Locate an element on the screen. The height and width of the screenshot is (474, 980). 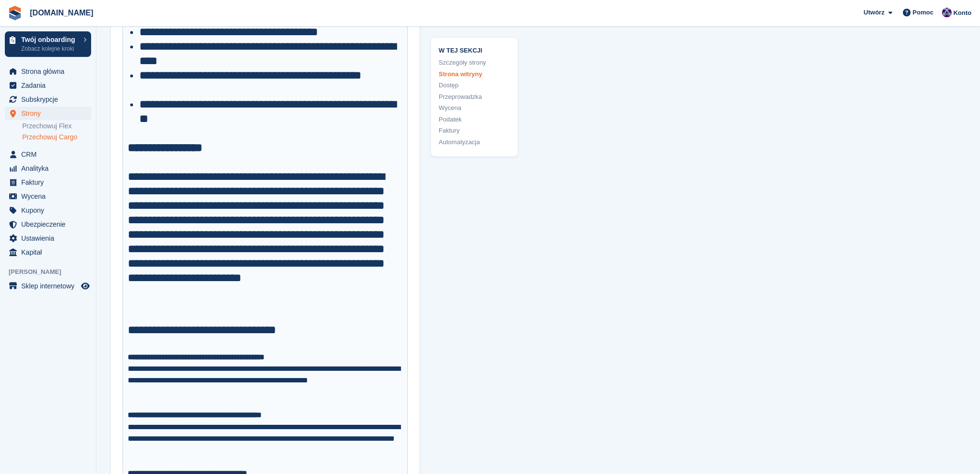
span: Utwórz is located at coordinates (874, 13).